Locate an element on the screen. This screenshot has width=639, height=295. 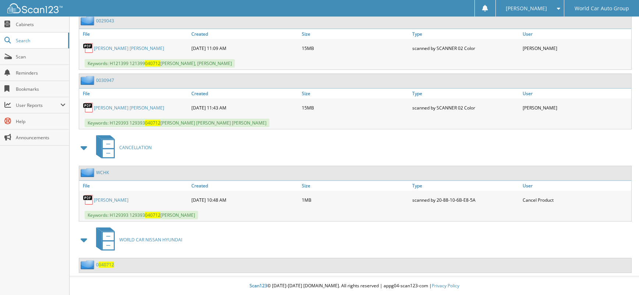
span: Help is located at coordinates (40, 121).